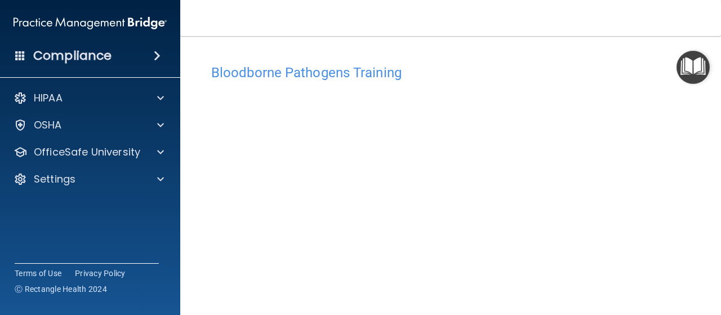 The image size is (721, 315). I want to click on a: Privacy Policy, so click(100, 273).